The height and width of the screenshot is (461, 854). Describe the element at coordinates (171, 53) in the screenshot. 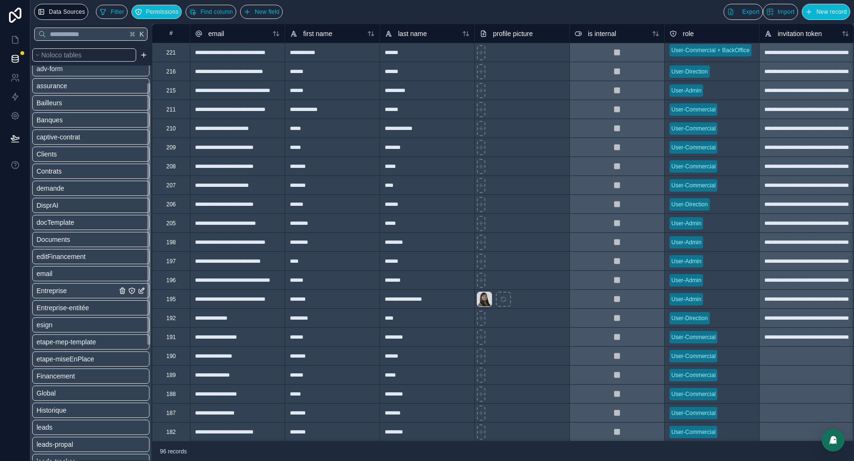

I see `div: 221` at that location.